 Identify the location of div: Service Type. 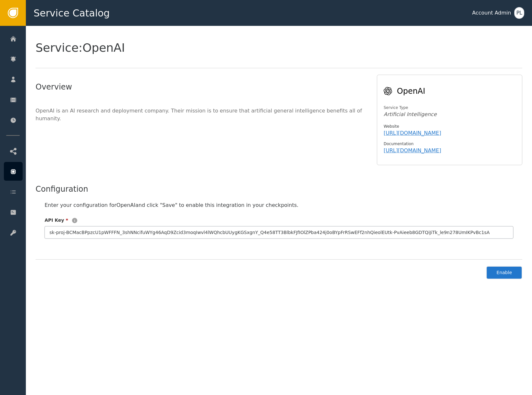
(450, 107).